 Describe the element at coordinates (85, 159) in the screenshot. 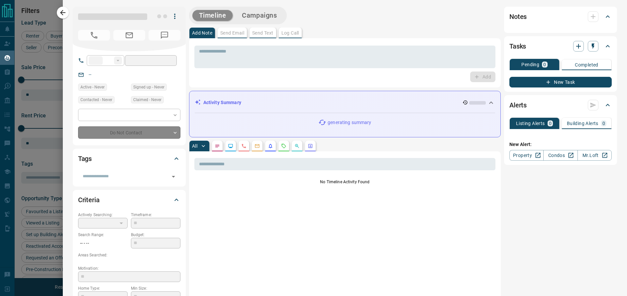

I see `h2: Tags` at that location.